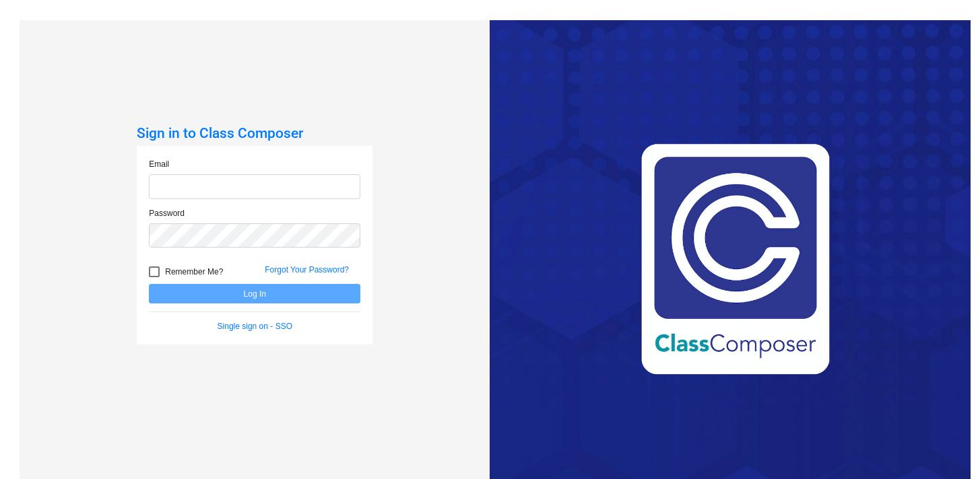 Image resolution: width=980 pixels, height=479 pixels. Describe the element at coordinates (255, 294) in the screenshot. I see `button: Log In` at that location.